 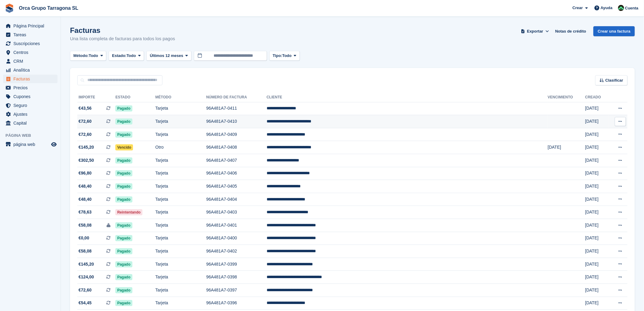 I want to click on td: 96A481A7-0399, so click(x=236, y=264).